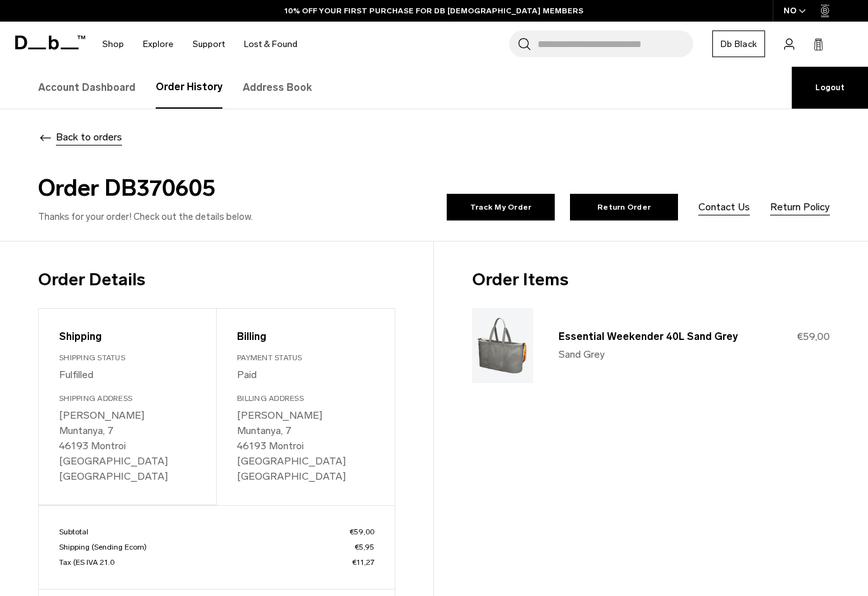  What do you see at coordinates (500, 207) in the screenshot?
I see `a: Track My Order` at bounding box center [500, 207].